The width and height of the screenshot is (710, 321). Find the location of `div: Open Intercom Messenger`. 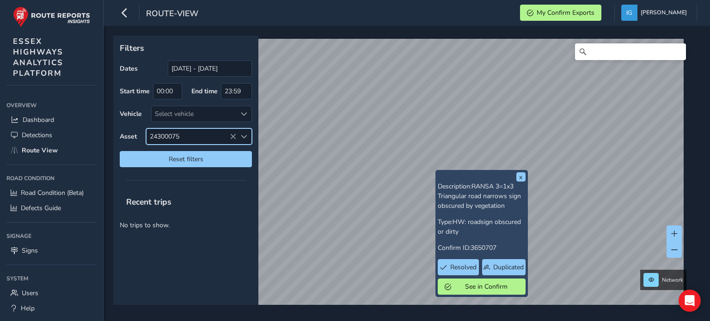

div: Open Intercom Messenger is located at coordinates (690, 301).